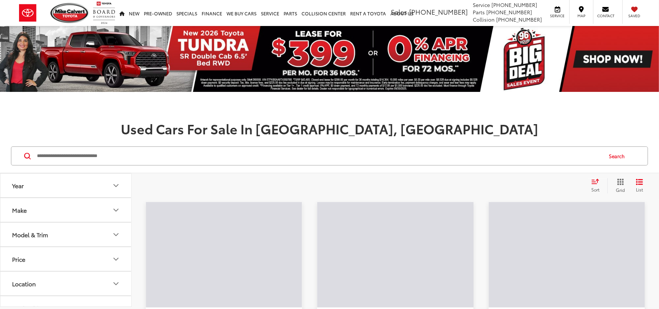 This screenshot has width=659, height=309. What do you see at coordinates (483, 19) in the screenshot?
I see `span: Collision` at bounding box center [483, 19].